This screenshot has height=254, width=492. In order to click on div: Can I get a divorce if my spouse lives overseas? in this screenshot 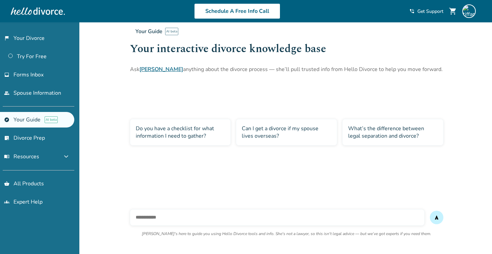, I will do `click(286, 132)`.